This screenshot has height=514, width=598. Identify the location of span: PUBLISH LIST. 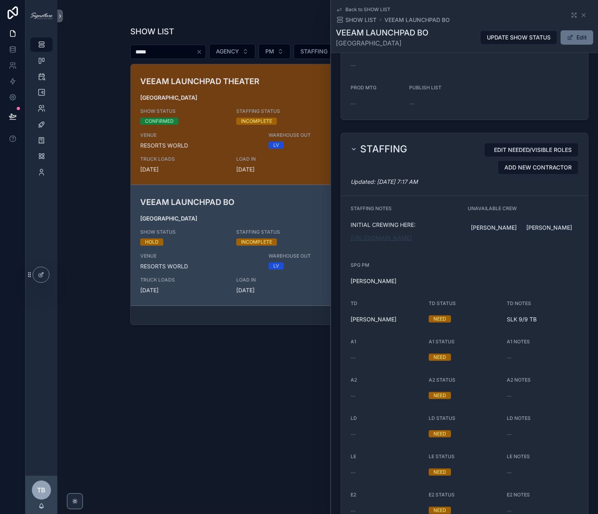
(425, 87).